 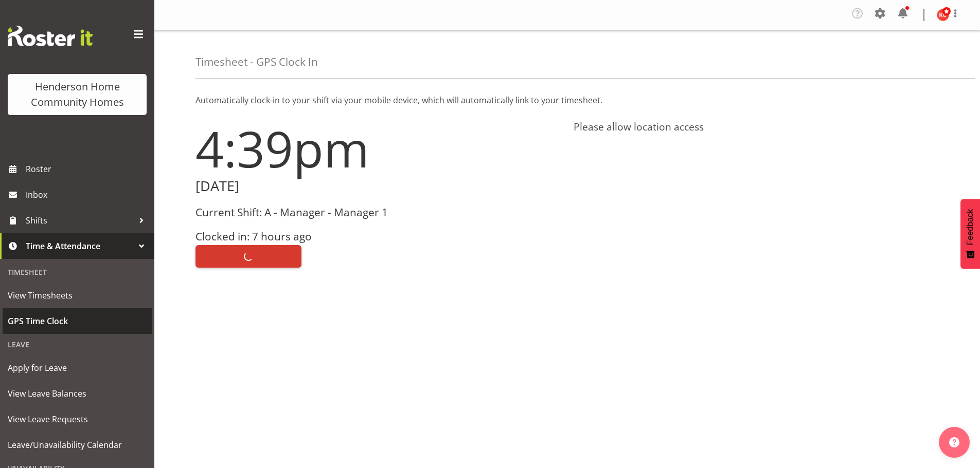 What do you see at coordinates (77, 321) in the screenshot?
I see `a: GPS Time Clock` at bounding box center [77, 321].